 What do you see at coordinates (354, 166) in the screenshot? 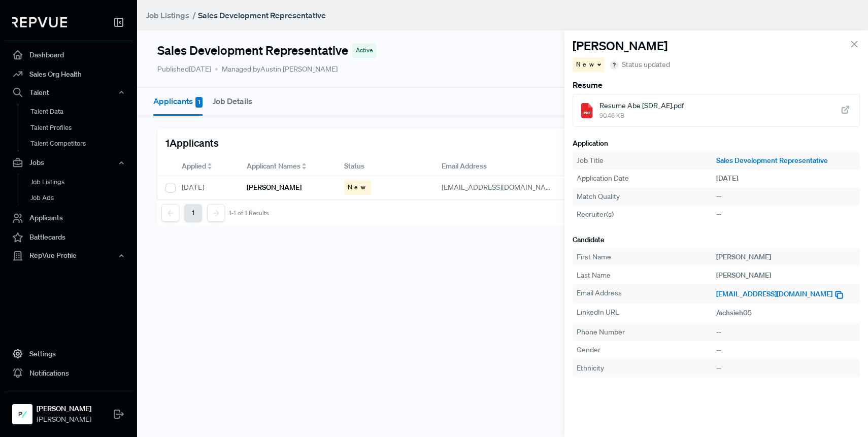
I see `span: Status` at bounding box center [354, 166].